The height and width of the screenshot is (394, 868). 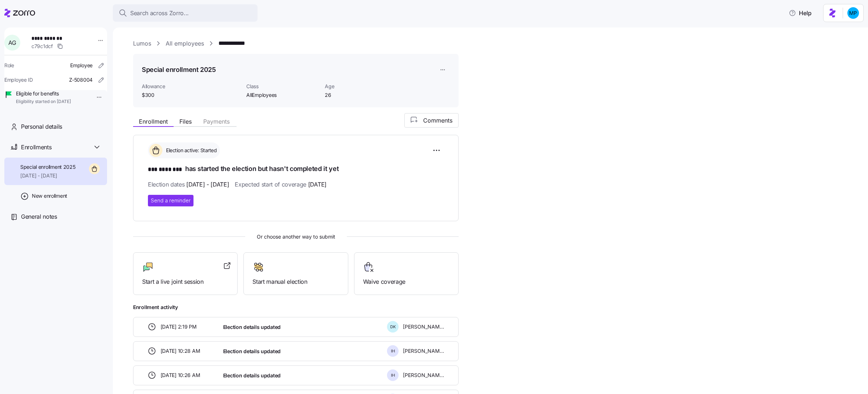 What do you see at coordinates (853, 13) in the screenshot?
I see `img: b954e4dfce0f5620b9225907d0f7229f` at bounding box center [853, 13].